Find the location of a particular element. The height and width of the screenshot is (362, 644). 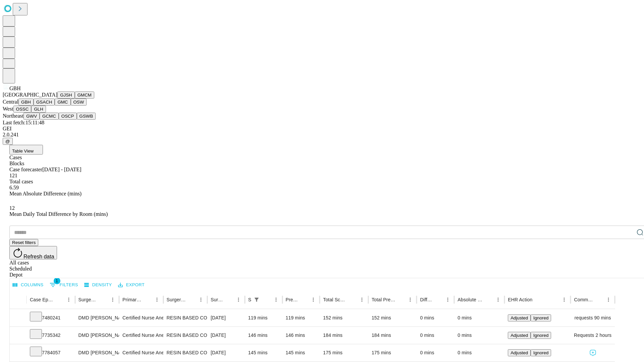

div: Surgery Date is located at coordinates (217, 300).